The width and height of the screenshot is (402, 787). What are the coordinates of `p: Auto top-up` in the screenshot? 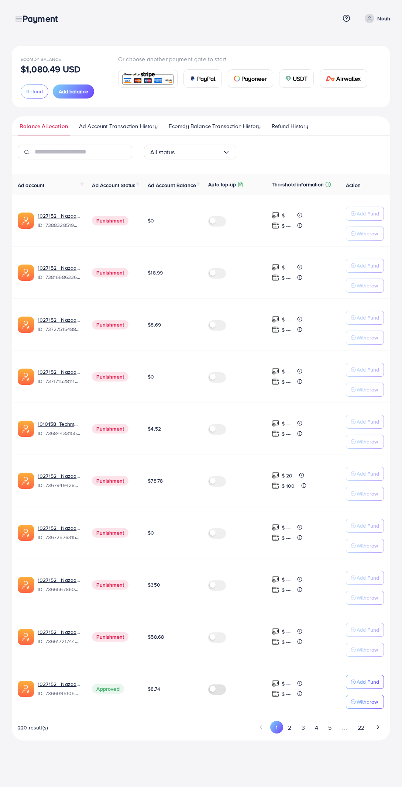 It's located at (222, 184).